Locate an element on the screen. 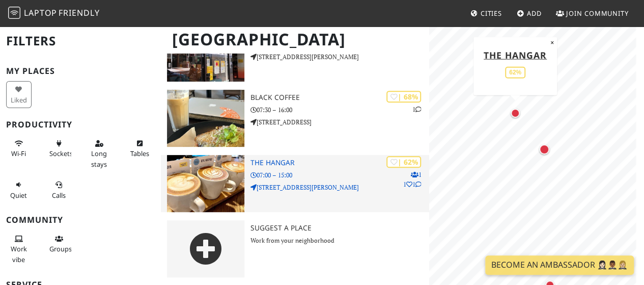  span: People working is located at coordinates (19, 253).